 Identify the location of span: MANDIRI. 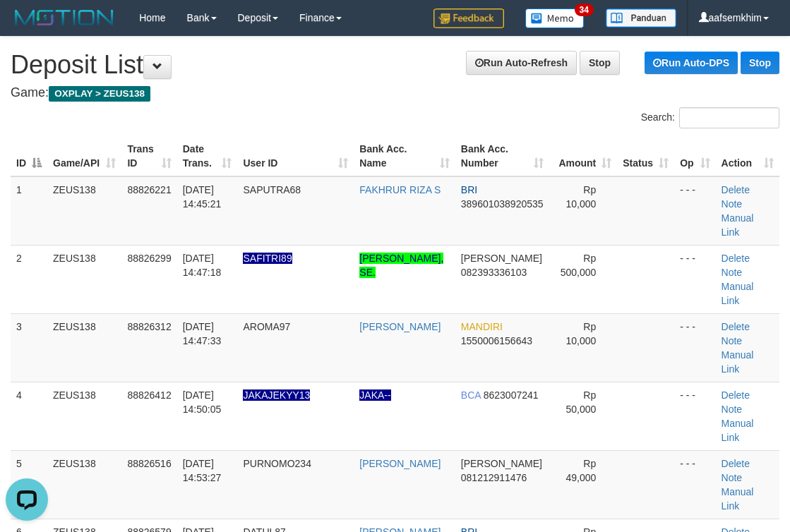
(482, 327).